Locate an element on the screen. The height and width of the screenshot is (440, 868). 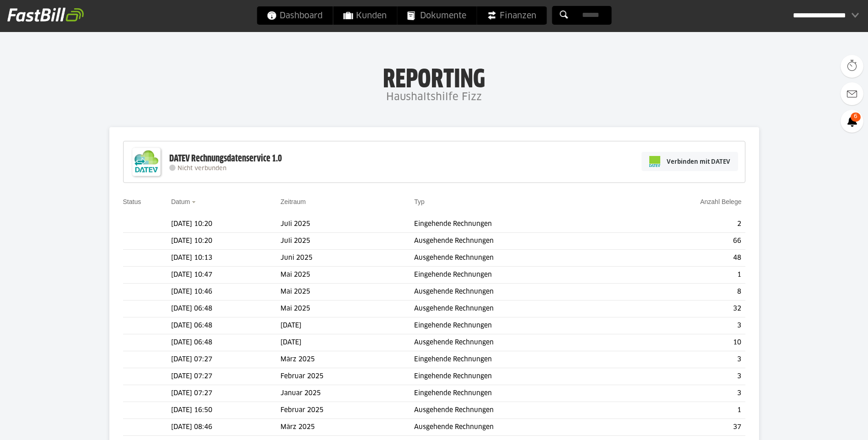
a: Verbinden mit DATEV is located at coordinates (690, 162).